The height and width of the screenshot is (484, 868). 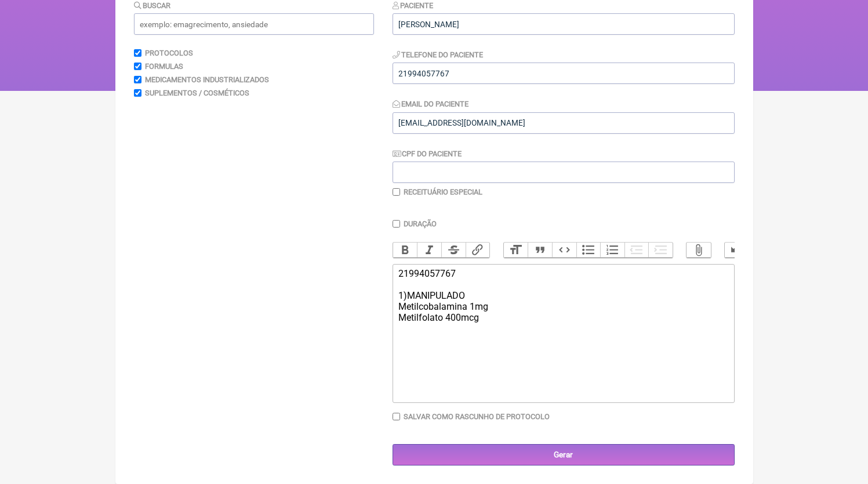 I want to click on div: 21994057767 1)MANIPULADO Metilcobalamina 1mg Metilfolato 400mcg, so click(x=563, y=295).